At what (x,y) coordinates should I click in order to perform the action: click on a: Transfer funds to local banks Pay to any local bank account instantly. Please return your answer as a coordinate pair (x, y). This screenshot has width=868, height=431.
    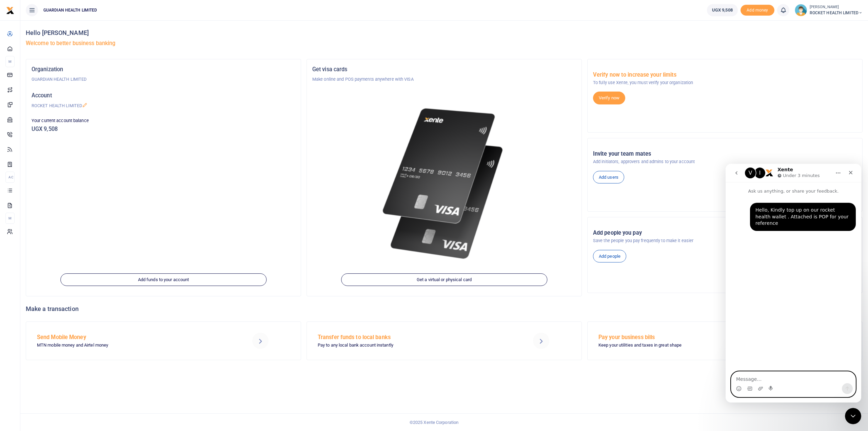
    Looking at the image, I should click on (444, 341).